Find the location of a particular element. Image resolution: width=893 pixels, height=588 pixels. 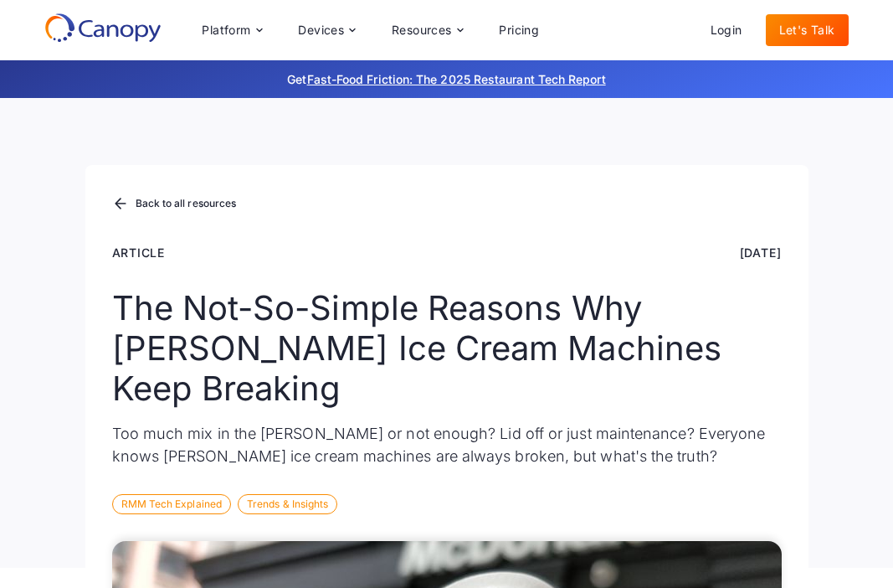

div: Back to all resources is located at coordinates (186, 203).